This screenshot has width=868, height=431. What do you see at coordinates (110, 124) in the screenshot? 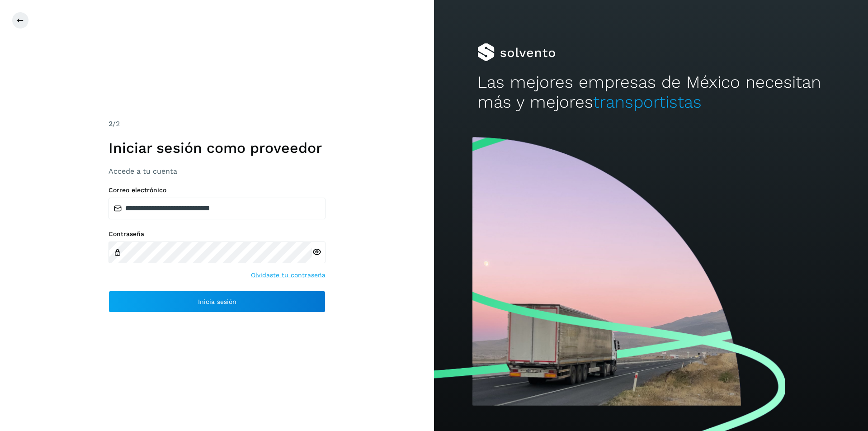
I see `span: 2` at bounding box center [110, 124].